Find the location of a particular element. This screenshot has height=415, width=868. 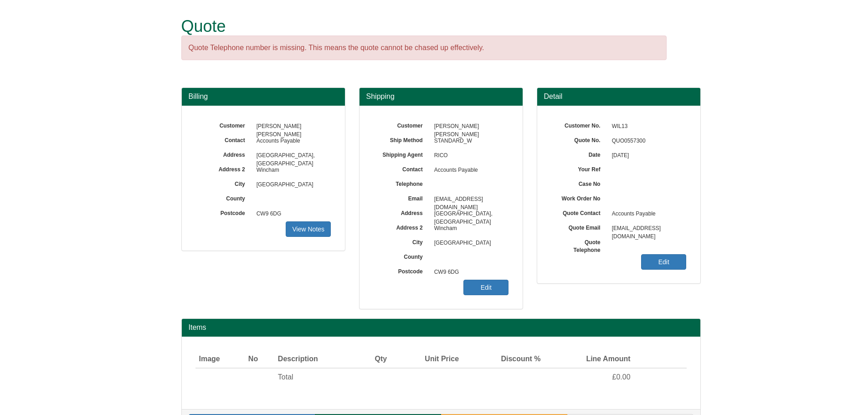

label: Work Order No is located at coordinates (579, 197).